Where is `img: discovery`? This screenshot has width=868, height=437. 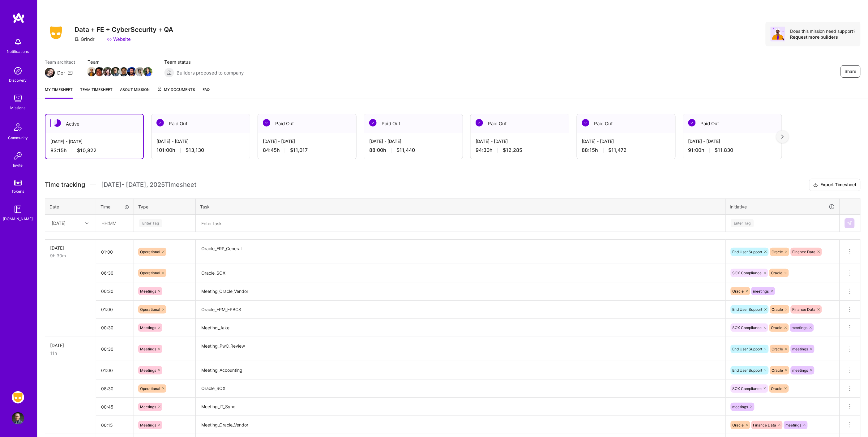 img: discovery is located at coordinates (18, 71).